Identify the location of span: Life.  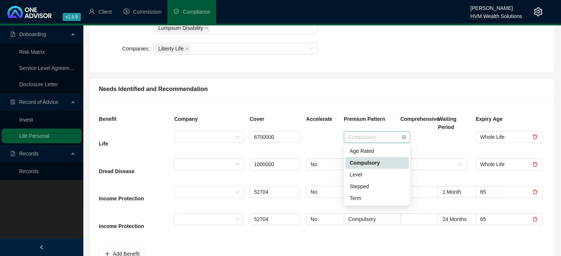
(103, 144).